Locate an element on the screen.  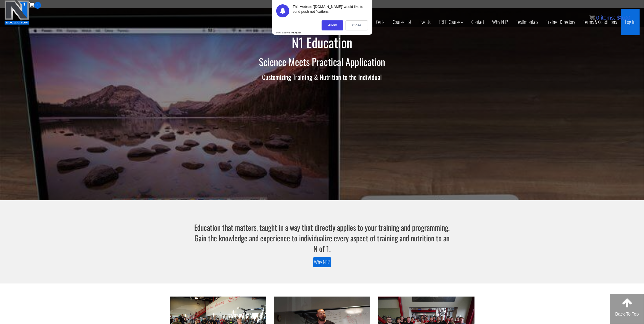
img: icon11.png is located at coordinates (592, 18).